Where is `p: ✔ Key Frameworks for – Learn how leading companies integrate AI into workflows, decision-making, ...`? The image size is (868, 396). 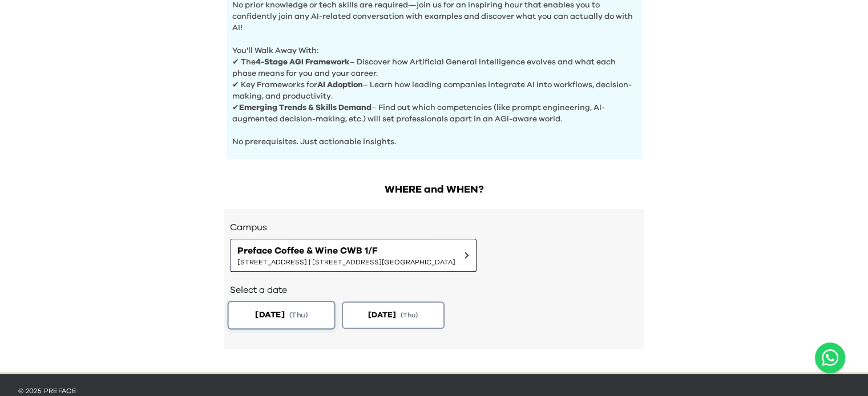
p: ✔ Key Frameworks for – Learn how leading companies integrate AI into workflows, decision-making, ... is located at coordinates (434, 90).